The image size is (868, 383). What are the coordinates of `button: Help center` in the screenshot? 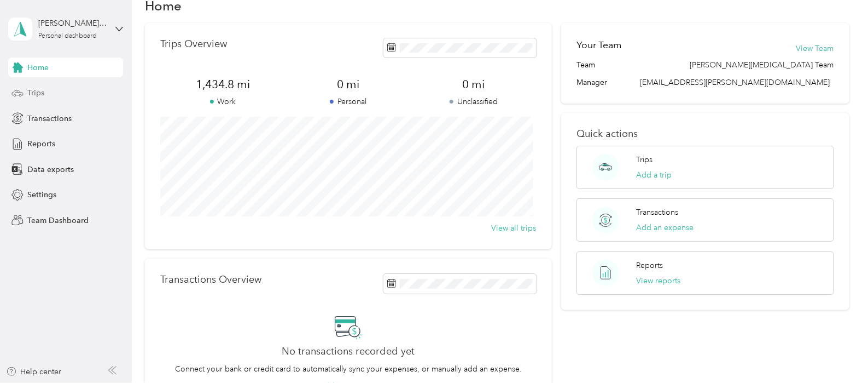 It's located at (34, 371).